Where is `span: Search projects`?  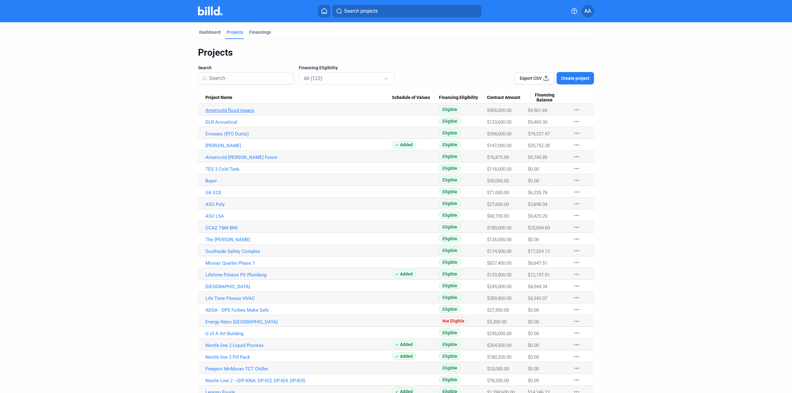
span: Search projects is located at coordinates (361, 11).